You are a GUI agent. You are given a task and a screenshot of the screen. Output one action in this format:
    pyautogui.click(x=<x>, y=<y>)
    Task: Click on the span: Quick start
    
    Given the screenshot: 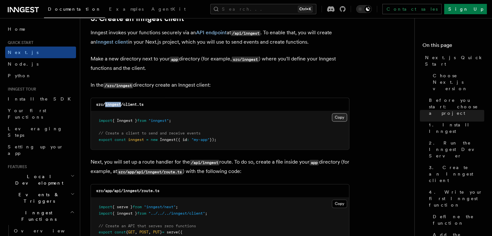 What is the action you would take?
    pyautogui.click(x=19, y=43)
    